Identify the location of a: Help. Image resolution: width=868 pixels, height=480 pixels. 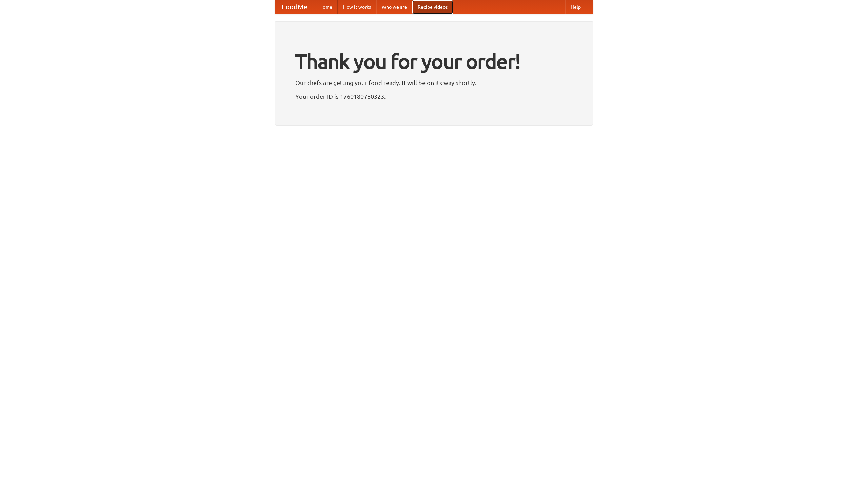
(576, 7).